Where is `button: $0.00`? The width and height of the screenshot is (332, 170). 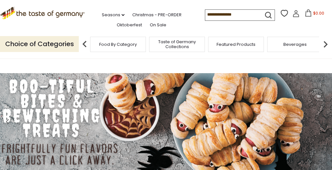
button: $0.00 is located at coordinates (315, 14).